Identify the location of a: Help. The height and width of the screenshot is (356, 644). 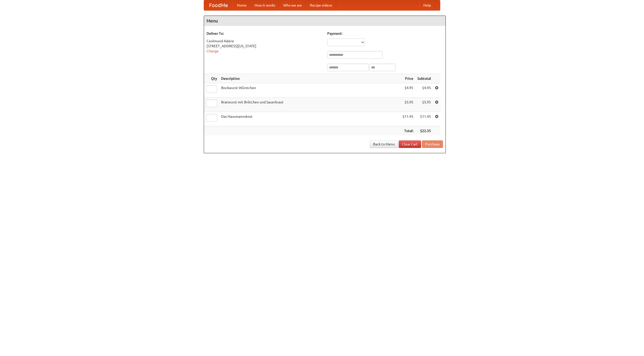
(427, 5).